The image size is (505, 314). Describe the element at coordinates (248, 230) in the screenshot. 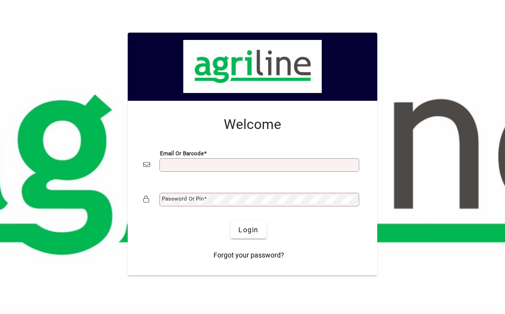

I see `span: Login` at that location.